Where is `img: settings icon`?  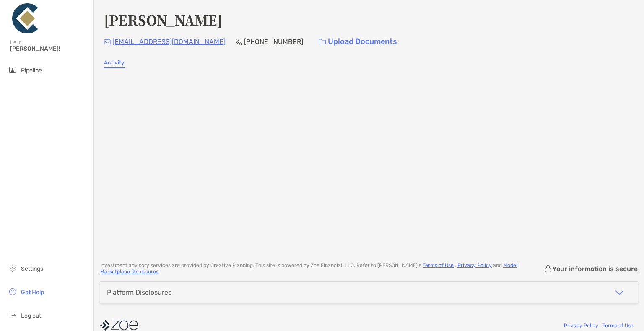
img: settings icon is located at coordinates (13, 268).